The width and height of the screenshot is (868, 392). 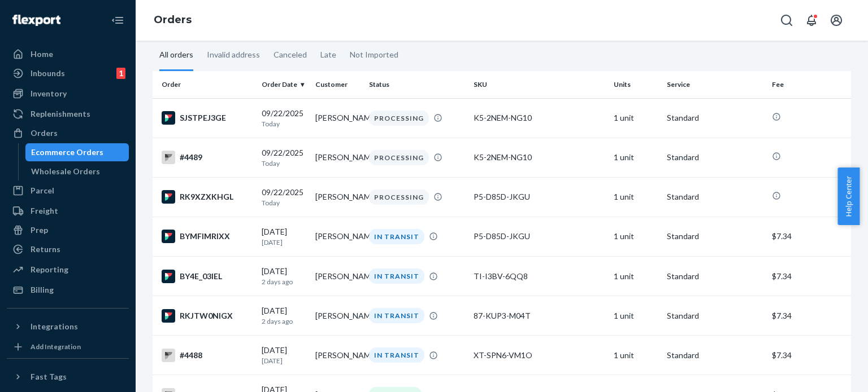 I want to click on a: Orders, so click(x=68, y=134).